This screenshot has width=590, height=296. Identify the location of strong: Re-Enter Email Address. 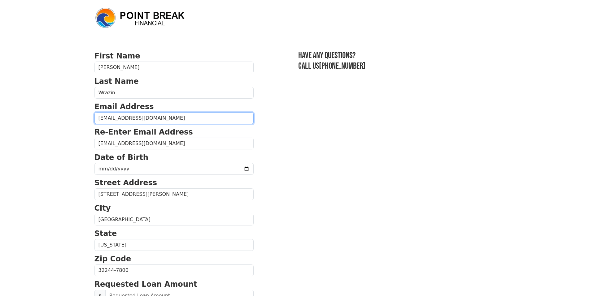
(144, 132).